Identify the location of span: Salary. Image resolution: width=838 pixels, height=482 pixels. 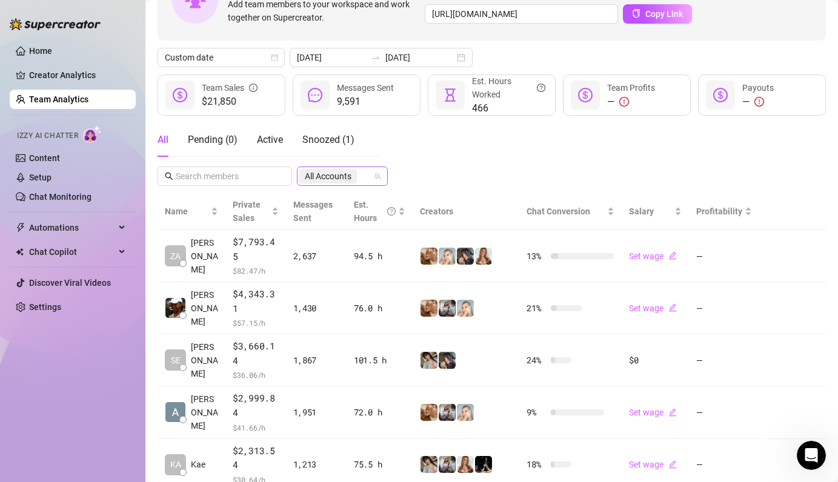
(641, 211).